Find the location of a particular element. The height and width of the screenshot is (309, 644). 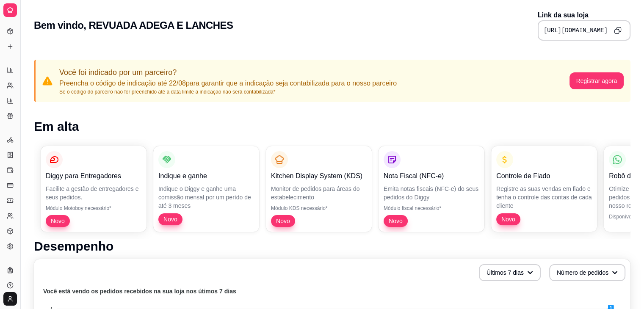

p: Link da sua loja is located at coordinates (584, 15).